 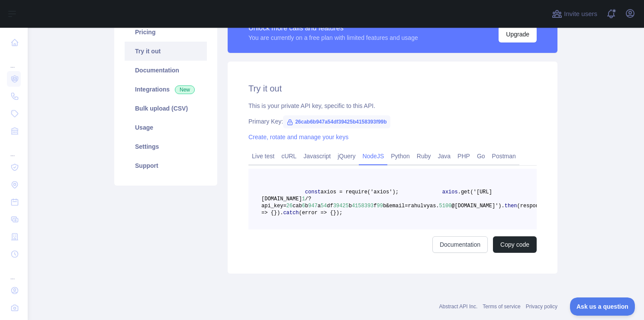 I want to click on a: Python, so click(x=401, y=156).